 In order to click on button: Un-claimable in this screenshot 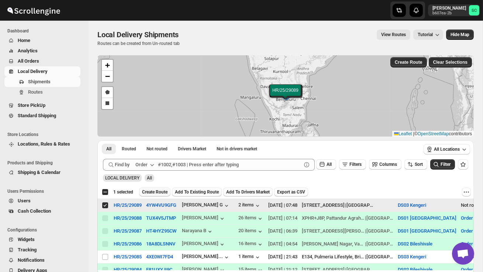, I will do `click(237, 149)`.